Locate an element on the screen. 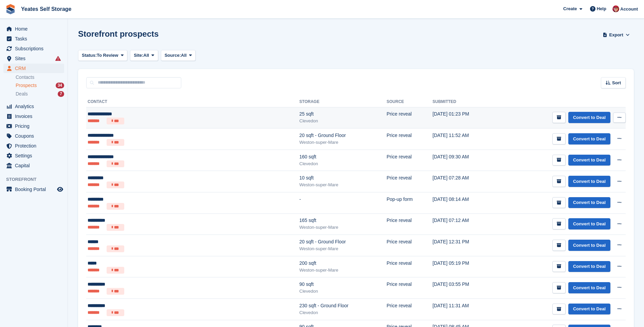 The width and height of the screenshot is (644, 327). span: Create is located at coordinates (570, 9).